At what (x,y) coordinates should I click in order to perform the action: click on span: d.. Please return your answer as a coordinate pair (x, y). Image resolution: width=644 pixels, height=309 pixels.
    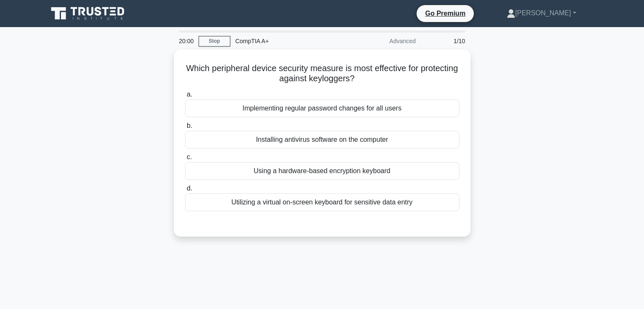
    Looking at the image, I should click on (189, 188).